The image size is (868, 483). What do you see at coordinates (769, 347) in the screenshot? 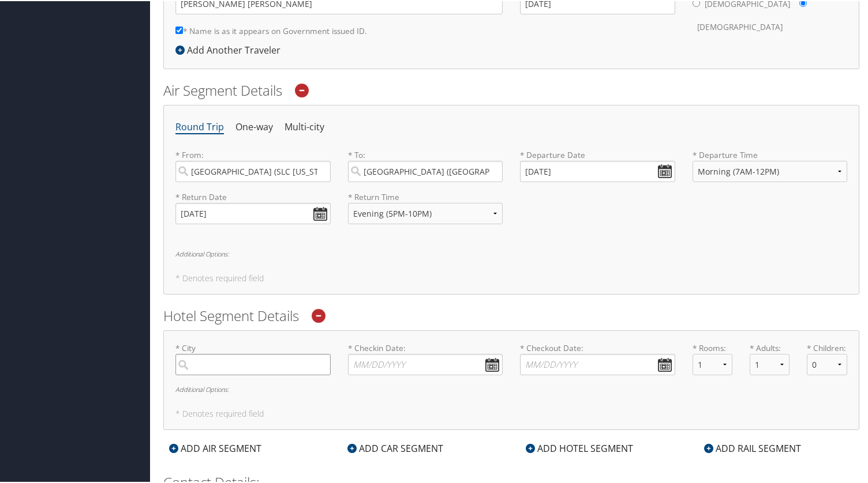
I see `label: * Adults:` at bounding box center [769, 347].